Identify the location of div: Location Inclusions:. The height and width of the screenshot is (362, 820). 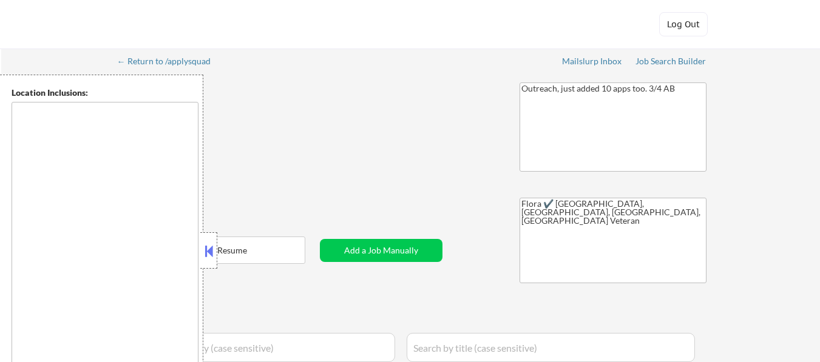
(105, 93).